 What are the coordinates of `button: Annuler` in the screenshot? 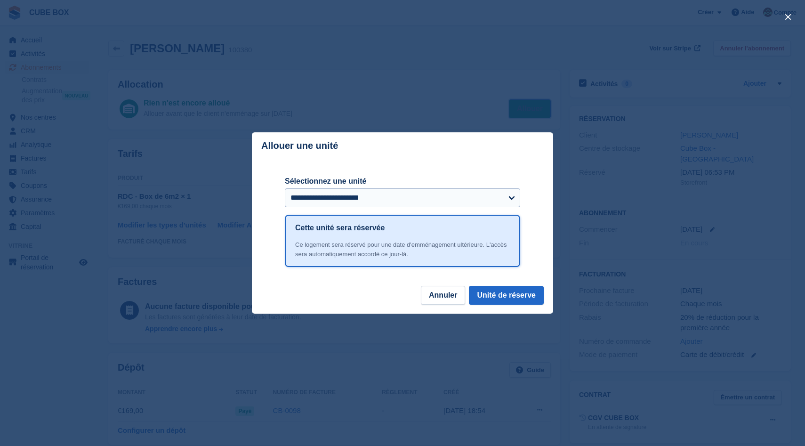 It's located at (443, 295).